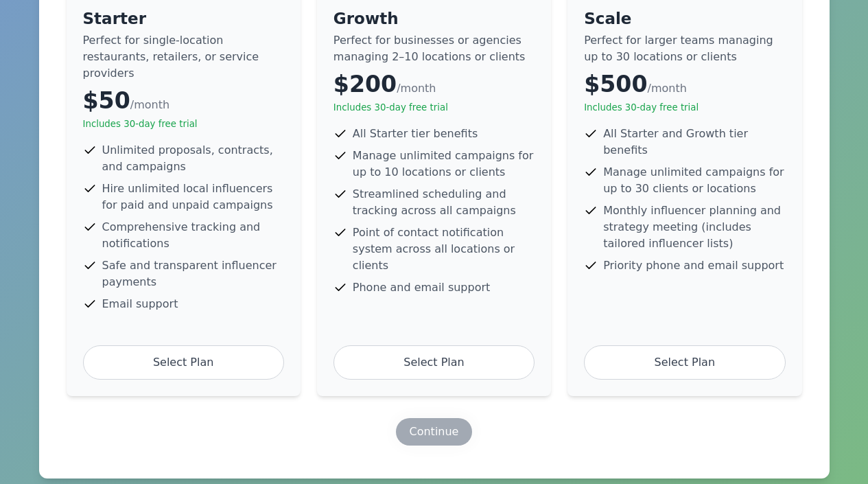 The width and height of the screenshot is (868, 484). I want to click on span: Manage unlimited campaigns for up to 30 clients or locations, so click(693, 180).